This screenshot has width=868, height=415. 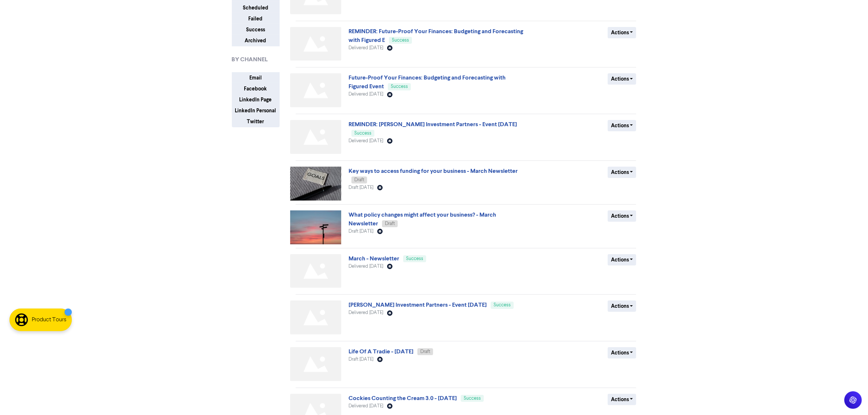 What do you see at coordinates (256, 29) in the screenshot?
I see `button: Success` at bounding box center [256, 29].